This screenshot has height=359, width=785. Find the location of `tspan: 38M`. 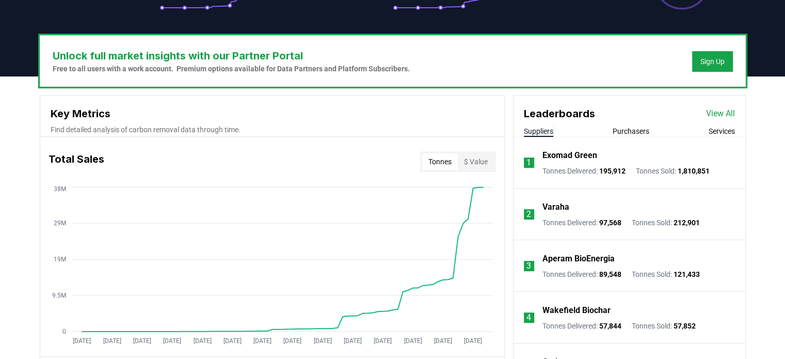

tspan: 38M is located at coordinates (59, 189).